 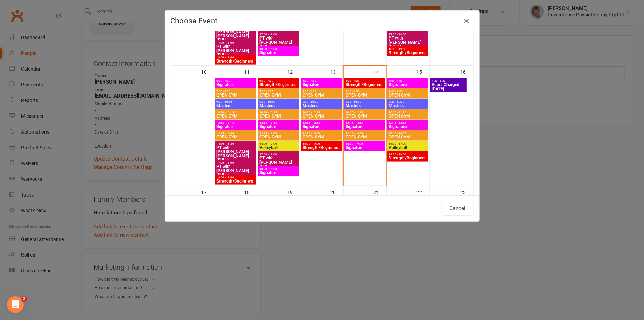 I want to click on div: 11, so click(x=251, y=71).